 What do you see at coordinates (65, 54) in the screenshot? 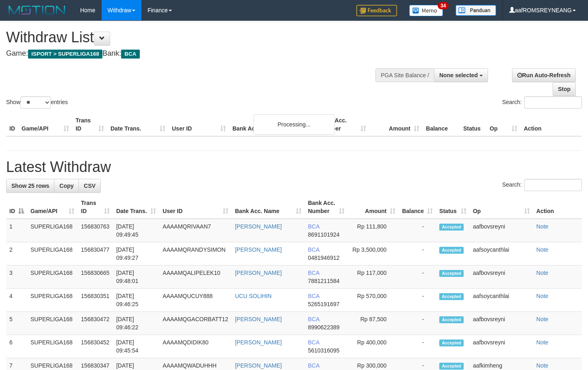
I see `span: ISPORT > SUPERLIGA168` at bounding box center [65, 54].